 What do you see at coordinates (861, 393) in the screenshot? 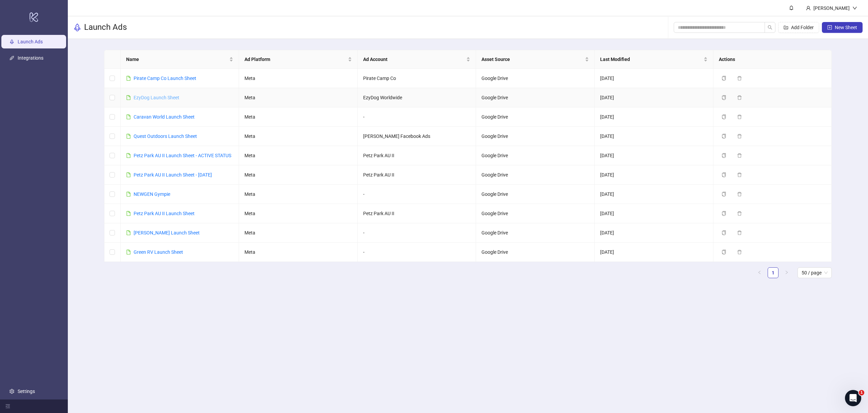
I see `span: 1` at bounding box center [861, 393].